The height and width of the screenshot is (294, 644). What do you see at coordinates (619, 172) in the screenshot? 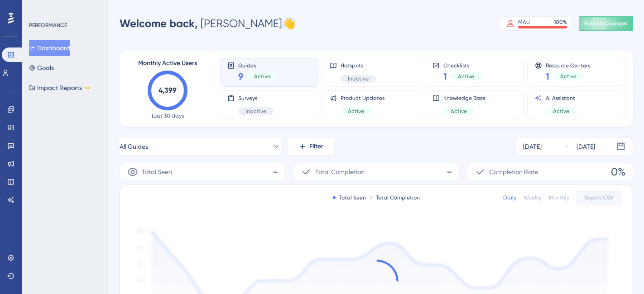
I see `span: 0%` at bounding box center [619, 172].